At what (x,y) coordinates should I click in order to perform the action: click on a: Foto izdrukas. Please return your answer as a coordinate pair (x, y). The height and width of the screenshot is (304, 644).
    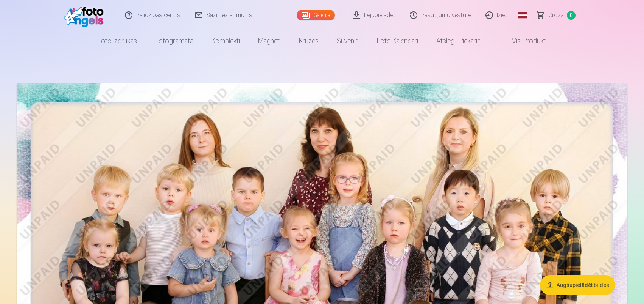
    Looking at the image, I should click on (117, 41).